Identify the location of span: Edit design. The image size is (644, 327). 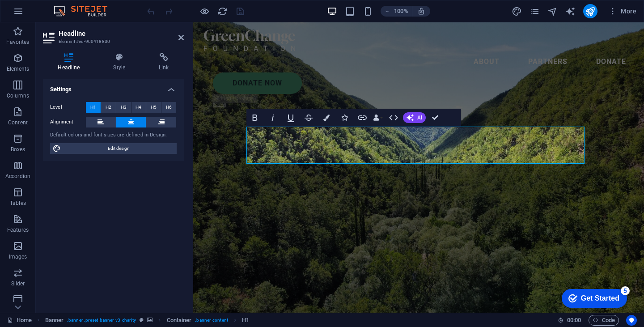
(119, 149).